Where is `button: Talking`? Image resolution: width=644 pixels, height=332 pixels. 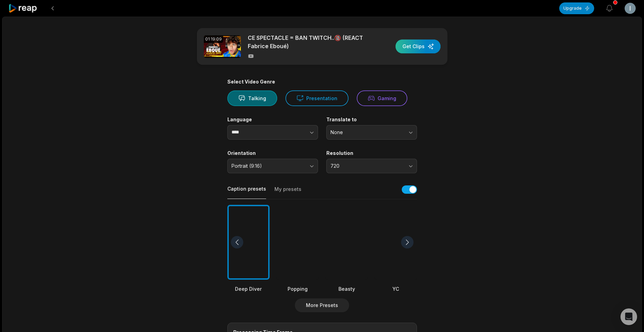 button: Talking is located at coordinates (252, 98).